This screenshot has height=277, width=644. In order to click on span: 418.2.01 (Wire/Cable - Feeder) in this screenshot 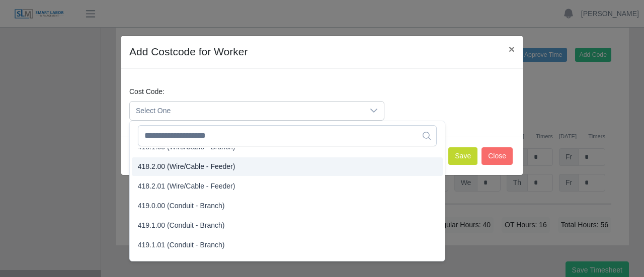, I will do `click(187, 186)`.